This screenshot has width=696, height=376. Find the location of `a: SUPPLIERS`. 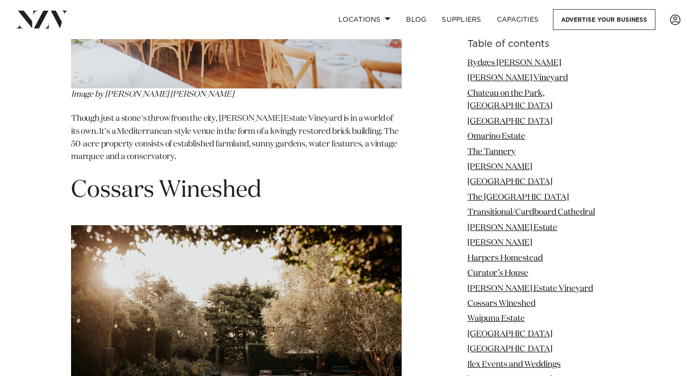

a: SUPPLIERS is located at coordinates (461, 19).